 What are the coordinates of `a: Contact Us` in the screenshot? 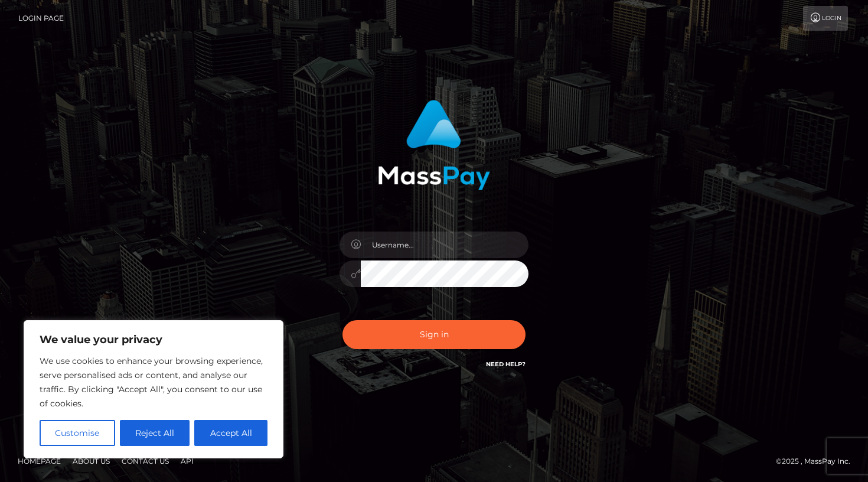 It's located at (145, 460).